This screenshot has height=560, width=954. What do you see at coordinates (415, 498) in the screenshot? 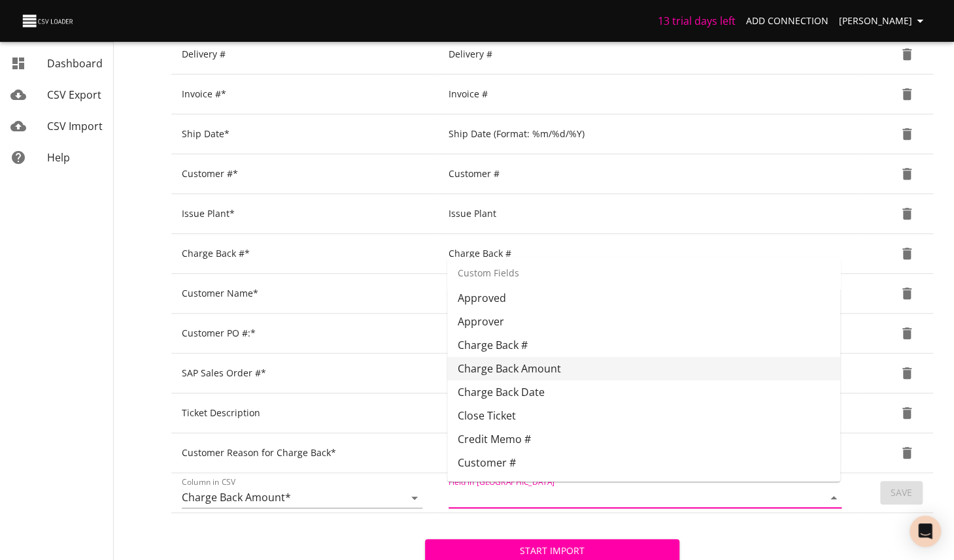
I see `button: Open` at bounding box center [415, 498].